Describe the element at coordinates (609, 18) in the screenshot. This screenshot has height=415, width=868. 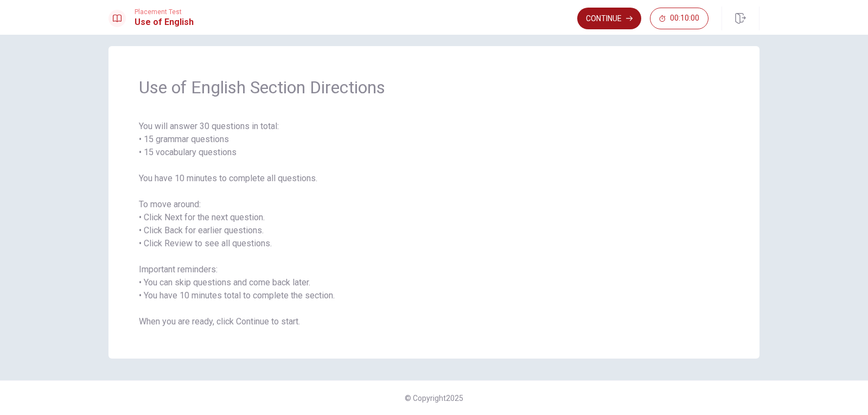
I see `button: Continue` at that location.